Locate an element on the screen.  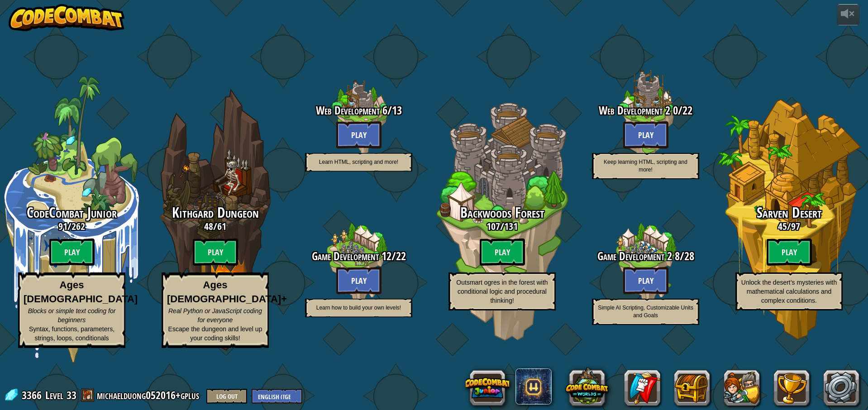
span: 0 is located at coordinates (673, 110).